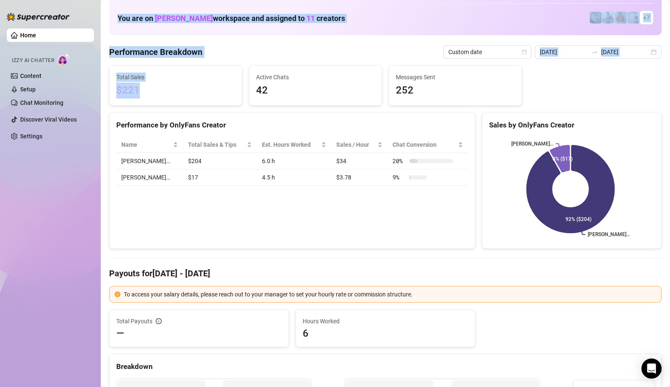  What do you see at coordinates (315, 91) in the screenshot?
I see `span: 42` at bounding box center [315, 91].